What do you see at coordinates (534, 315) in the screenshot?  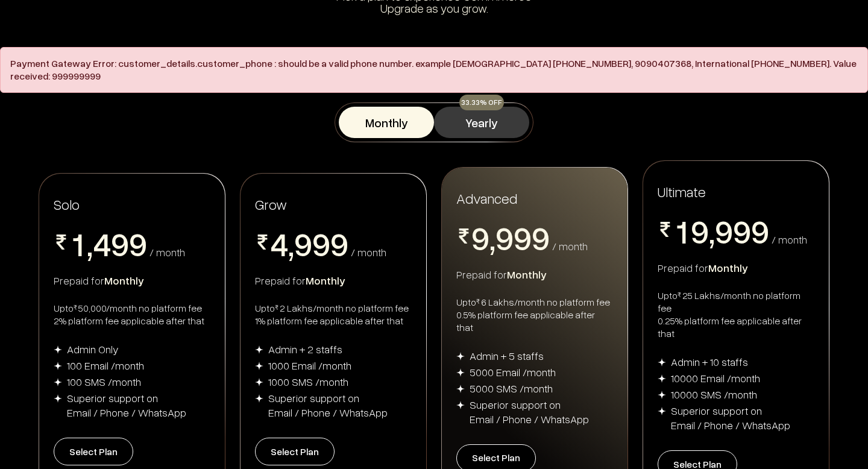 I see `div: Upto 6 Lakhs/month no platform fee 0.5% platform fee applicable after that` at bounding box center [534, 315].